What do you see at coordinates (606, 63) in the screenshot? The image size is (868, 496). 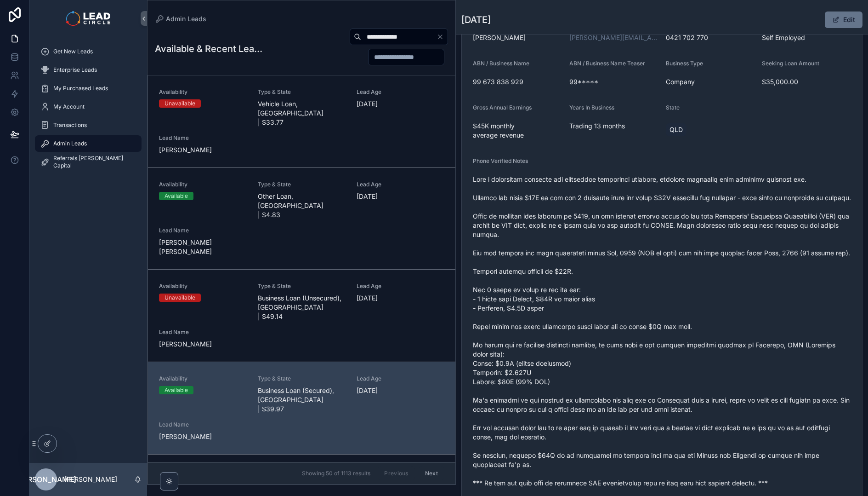 I see `span: ABN / Business Name Teaser` at bounding box center [606, 63].